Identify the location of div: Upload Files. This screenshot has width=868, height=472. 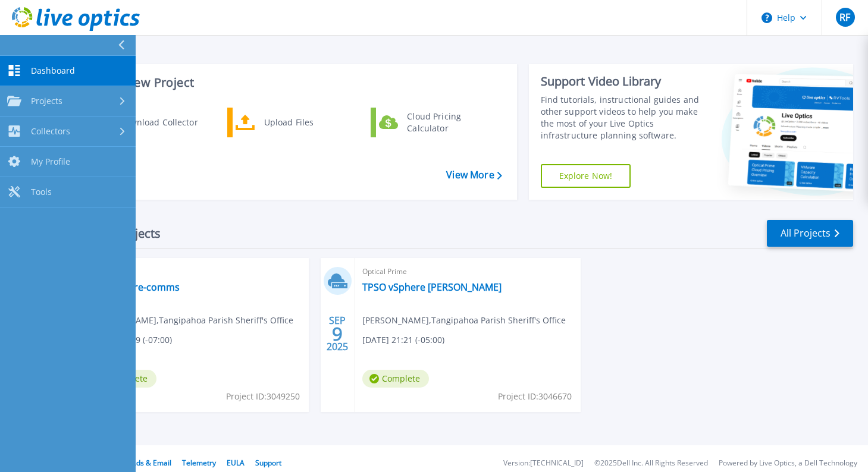
(302, 122).